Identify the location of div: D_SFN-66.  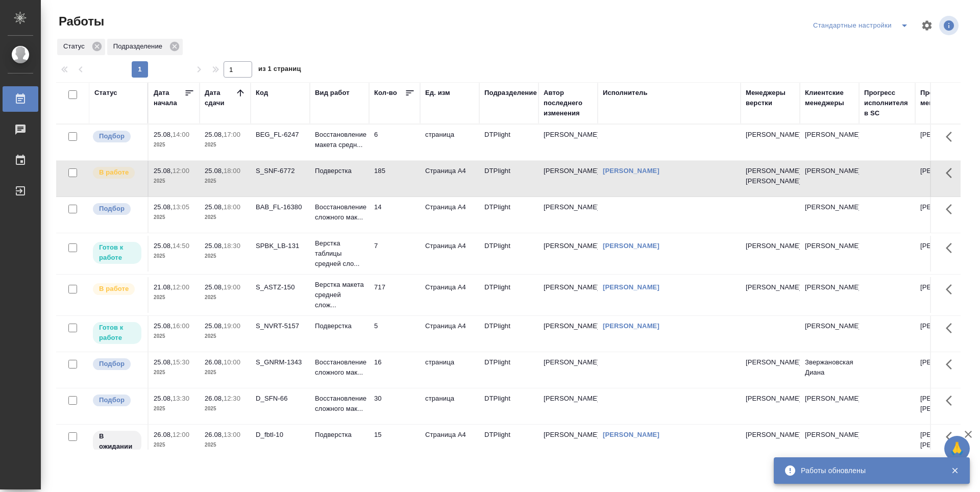
(280, 399).